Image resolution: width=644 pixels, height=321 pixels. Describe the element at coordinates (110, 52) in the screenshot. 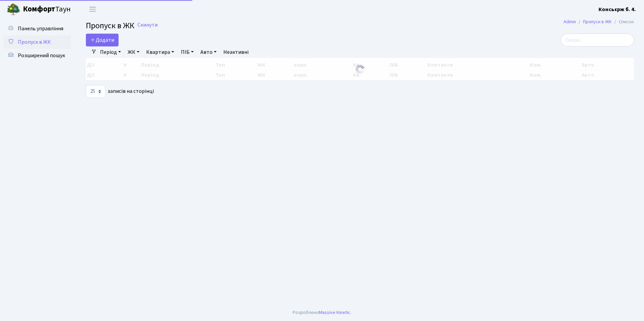

I see `a: Період` at that location.